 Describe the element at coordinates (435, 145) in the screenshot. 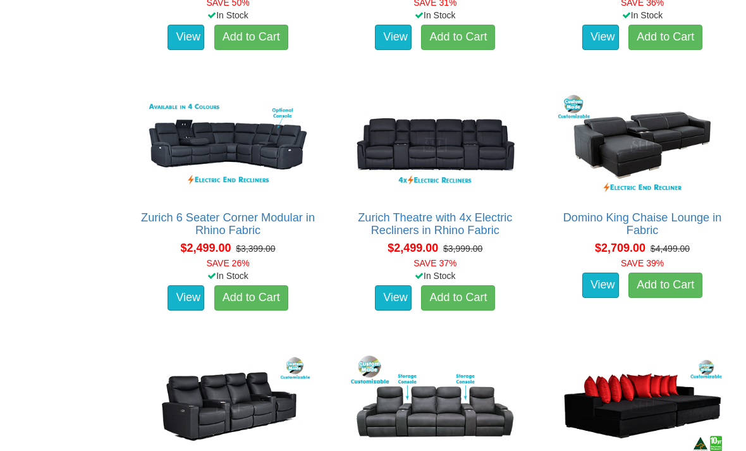

I see `img: Zurich Theatre with 4x Electric Recliners in Rhino Fabric` at that location.